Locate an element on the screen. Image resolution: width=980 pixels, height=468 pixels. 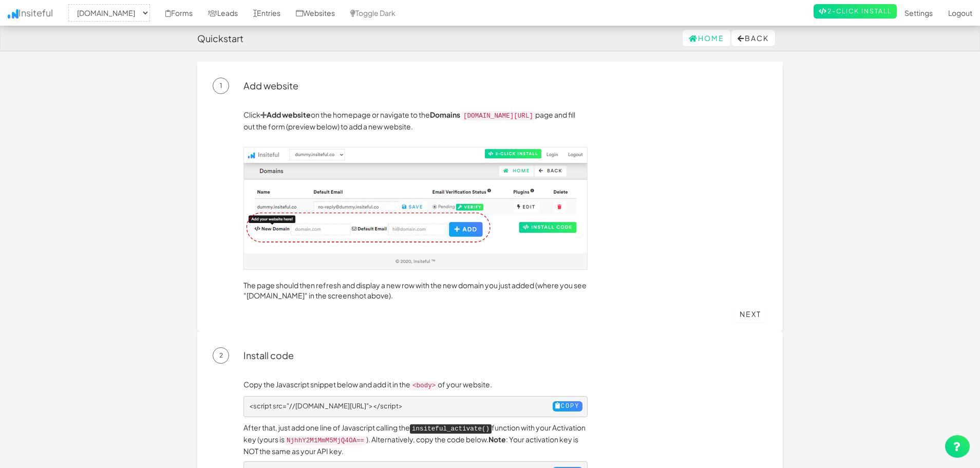
a: Home is located at coordinates (706, 38).